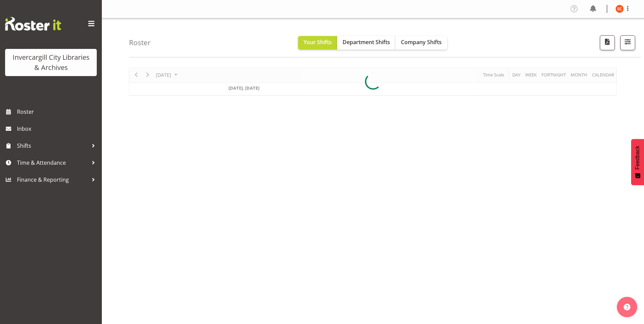 The height and width of the screenshot is (324, 644). Describe the element at coordinates (367, 43) in the screenshot. I see `button: Department Shifts` at that location.